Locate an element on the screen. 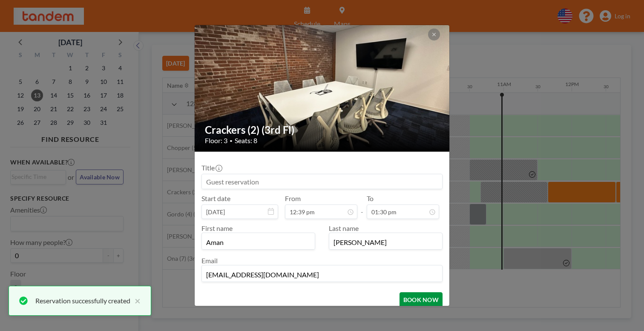 The image size is (644, 331). label: Title is located at coordinates (212, 168).